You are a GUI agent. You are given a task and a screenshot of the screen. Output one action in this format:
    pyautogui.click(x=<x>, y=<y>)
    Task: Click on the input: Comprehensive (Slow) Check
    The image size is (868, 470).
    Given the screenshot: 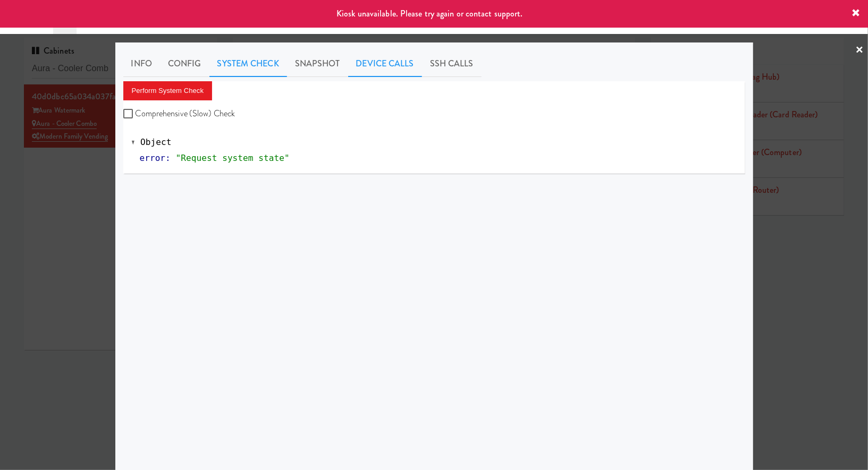 What is the action you would take?
    pyautogui.click(x=129, y=114)
    